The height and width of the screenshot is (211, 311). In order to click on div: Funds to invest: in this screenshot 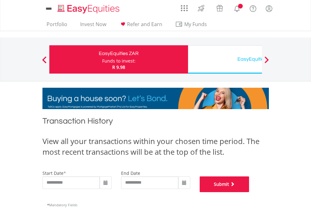, I will do `click(119, 61)`.